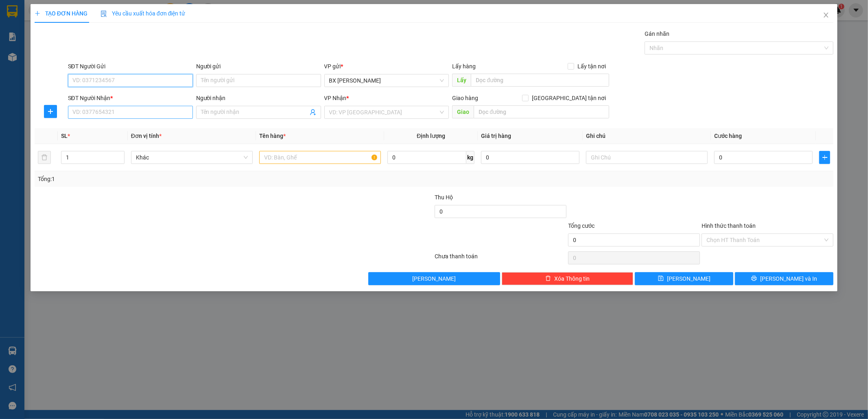 Image resolution: width=868 pixels, height=419 pixels. Describe the element at coordinates (431, 136) in the screenshot. I see `span: Định lượng` at that location.